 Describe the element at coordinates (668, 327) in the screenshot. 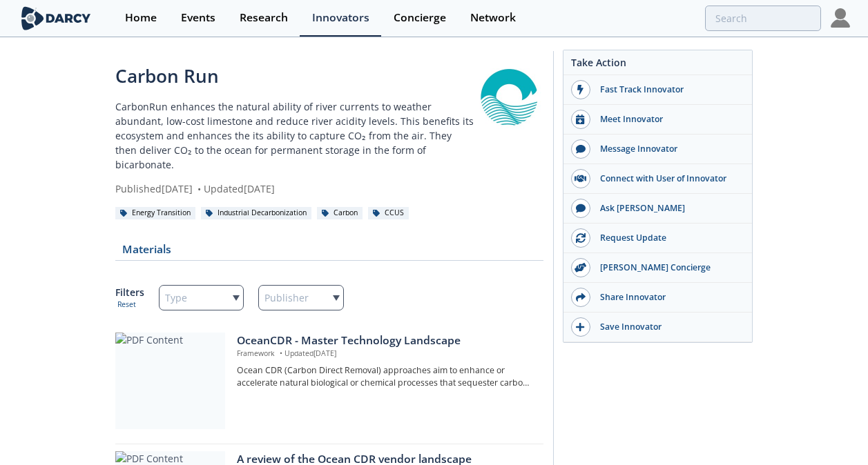

I see `div: Save Innovator` at that location.